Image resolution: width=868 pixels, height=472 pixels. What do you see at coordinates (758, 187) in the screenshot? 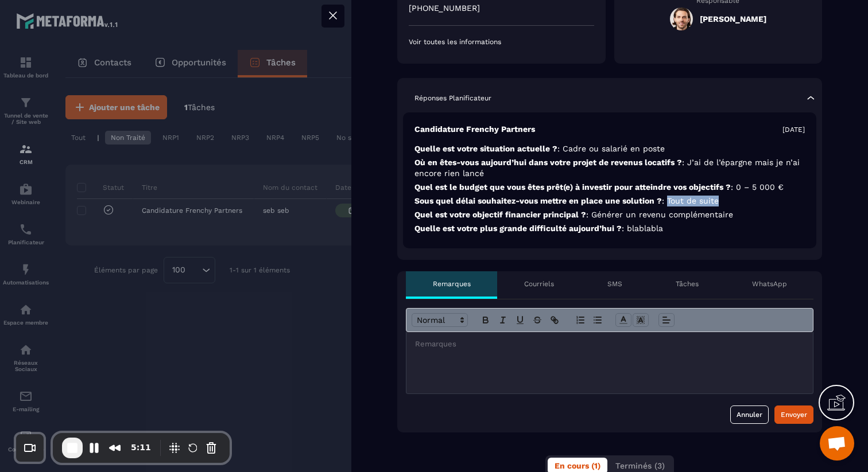
I see `span: : 0 – 5 000 €` at bounding box center [758, 187].